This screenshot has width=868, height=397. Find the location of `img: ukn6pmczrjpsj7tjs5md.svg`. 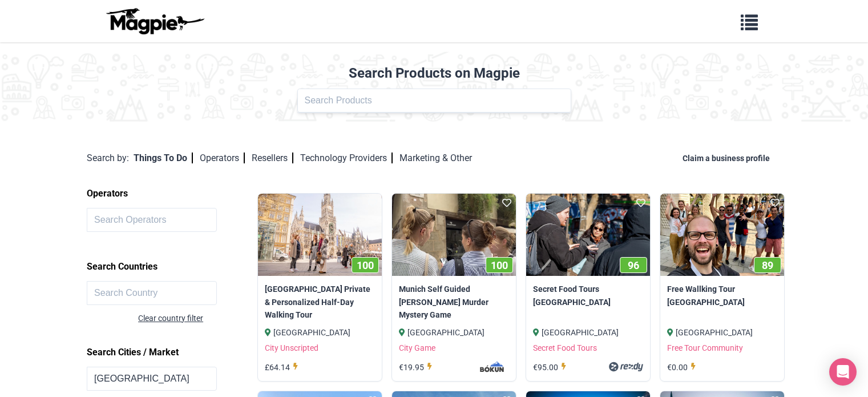

img: ukn6pmczrjpsj7tjs5md.svg is located at coordinates (478, 367).